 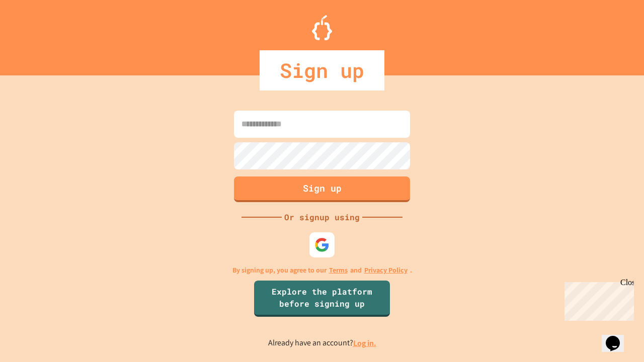 I want to click on div: Or signup using, so click(x=322, y=217).